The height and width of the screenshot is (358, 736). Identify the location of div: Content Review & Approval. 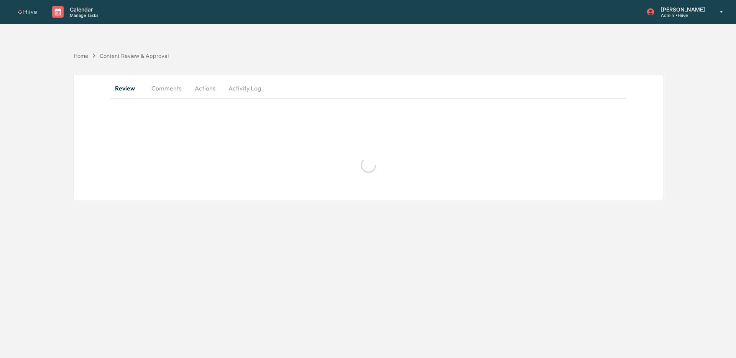
(134, 56).